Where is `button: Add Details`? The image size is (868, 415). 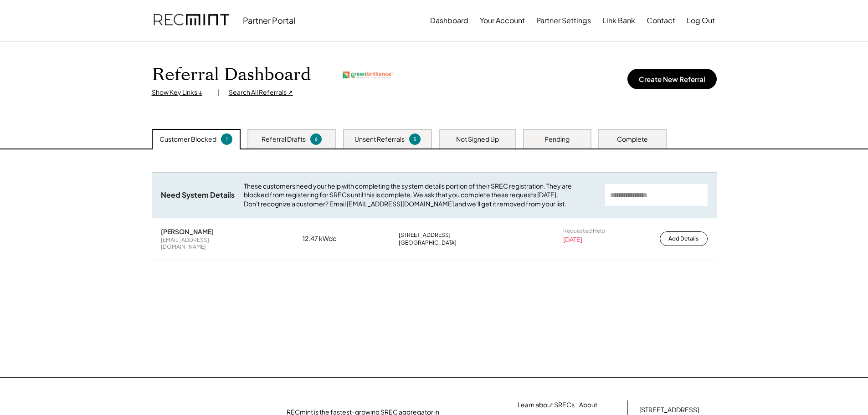 button: Add Details is located at coordinates (683, 239).